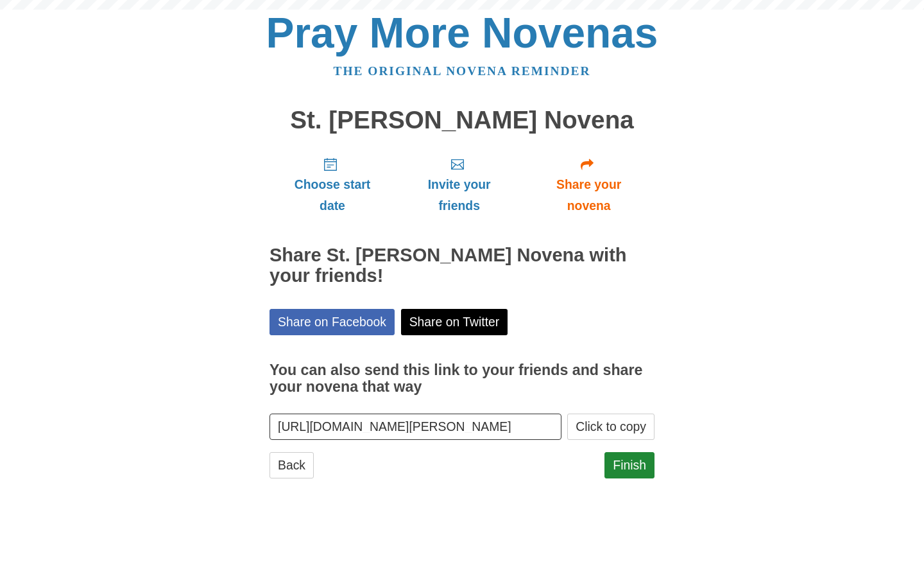 The image size is (924, 578). What do you see at coordinates (588, 184) in the screenshot?
I see `a: Share your novena` at bounding box center [588, 184].